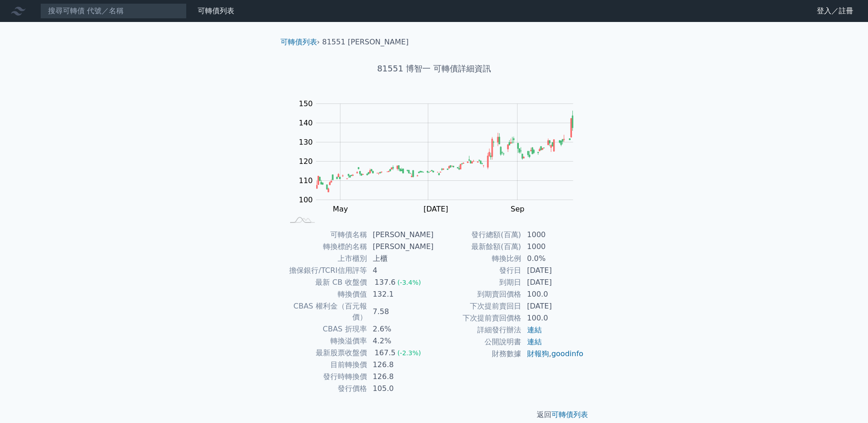  I want to click on tspan: 100, so click(305, 200).